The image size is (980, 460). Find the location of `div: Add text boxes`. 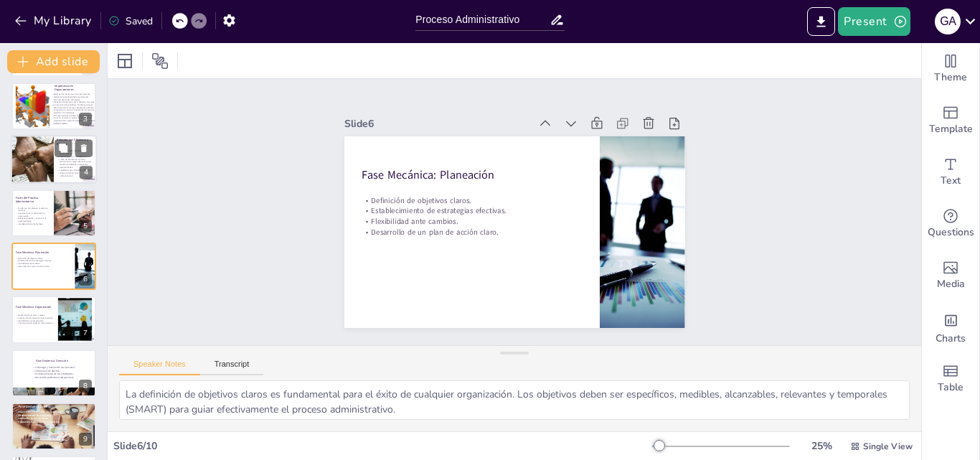

div: Add text boxes is located at coordinates (950, 172).